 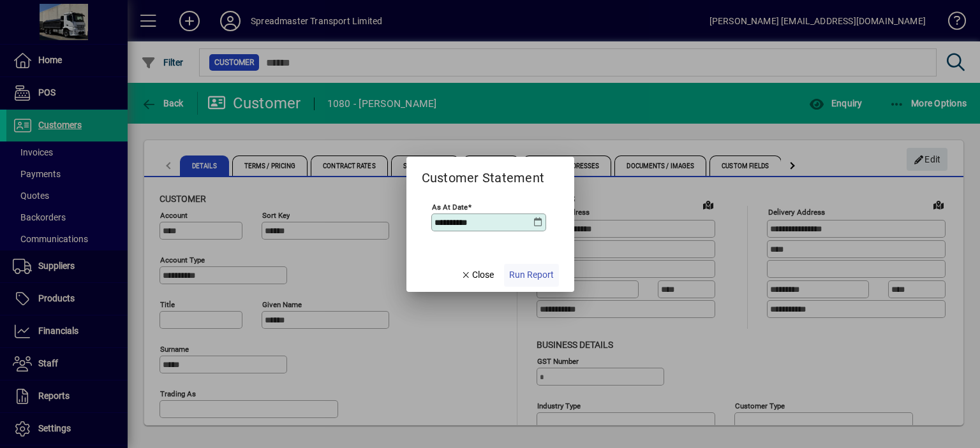 What do you see at coordinates (532, 276) in the screenshot?
I see `button: Run Report` at bounding box center [532, 276].